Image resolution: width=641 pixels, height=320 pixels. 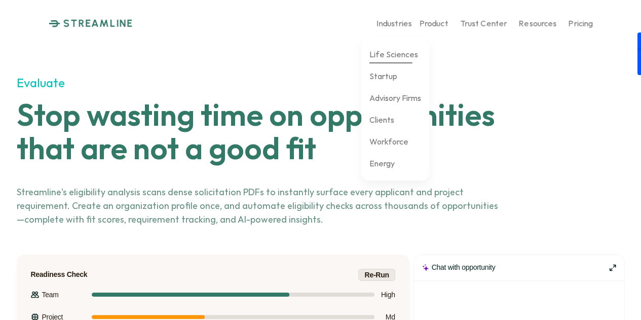 What do you see at coordinates (260, 205) in the screenshot?
I see `p: Streamline's eligibility analysis scans dense solicitation PDFs to instantly surface every applic...` at bounding box center [260, 205].